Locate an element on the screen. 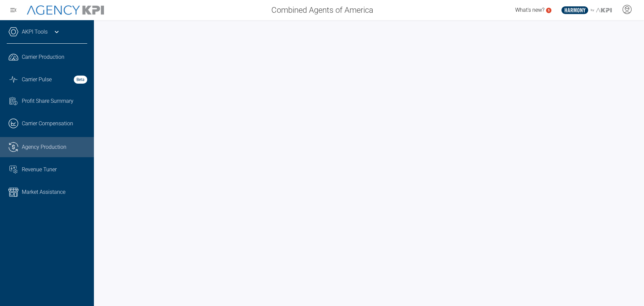 The image size is (644, 306). strong: Beta is located at coordinates (80, 80).